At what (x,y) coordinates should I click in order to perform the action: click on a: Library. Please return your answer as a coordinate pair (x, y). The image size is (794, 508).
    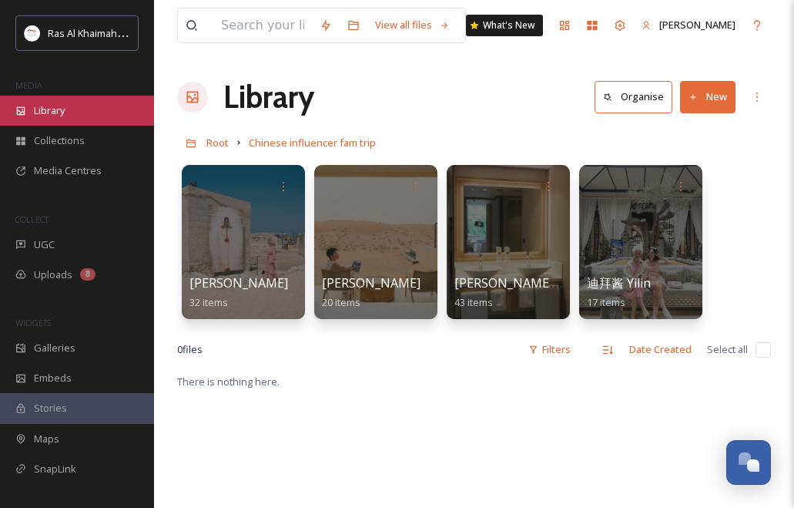
    Looking at the image, I should click on (269, 97).